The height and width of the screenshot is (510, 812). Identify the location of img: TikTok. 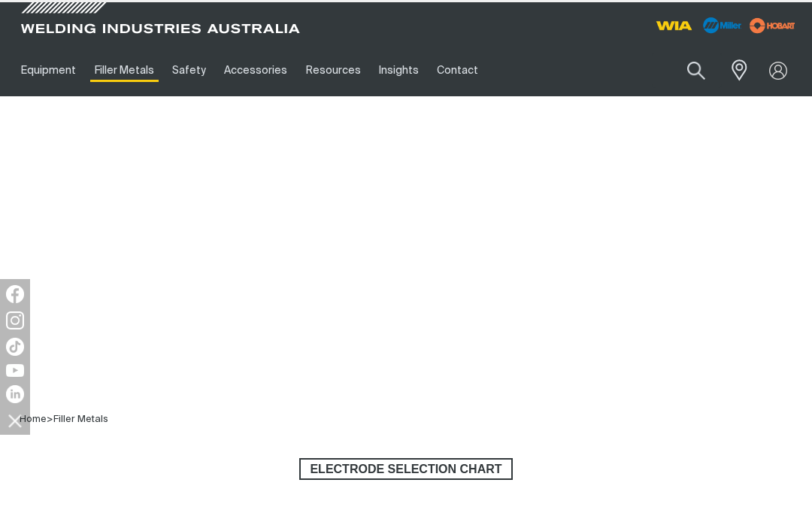
(15, 347).